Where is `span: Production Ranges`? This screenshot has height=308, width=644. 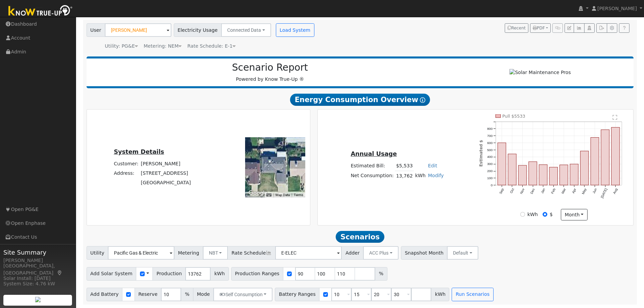 span: Production Ranges is located at coordinates (257, 273).